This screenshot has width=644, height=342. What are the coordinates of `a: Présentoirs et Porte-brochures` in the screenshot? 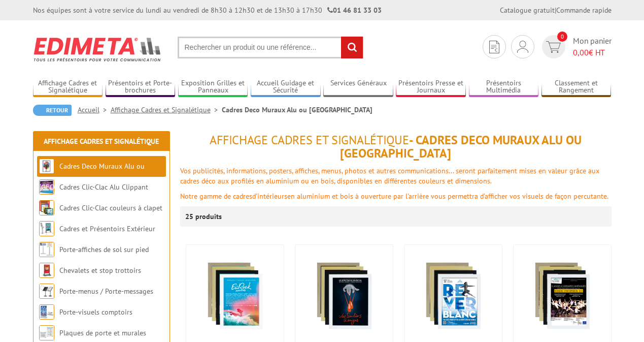 It's located at (141, 87).